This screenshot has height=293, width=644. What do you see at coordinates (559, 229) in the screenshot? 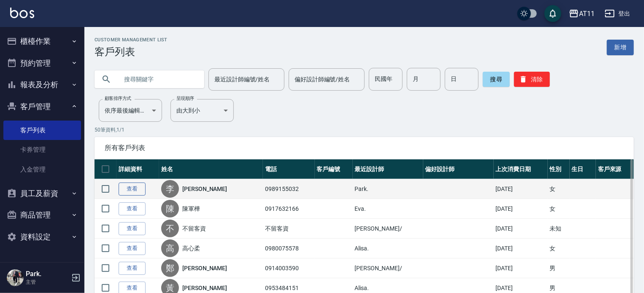
I see `td: 未知` at bounding box center [559, 229].